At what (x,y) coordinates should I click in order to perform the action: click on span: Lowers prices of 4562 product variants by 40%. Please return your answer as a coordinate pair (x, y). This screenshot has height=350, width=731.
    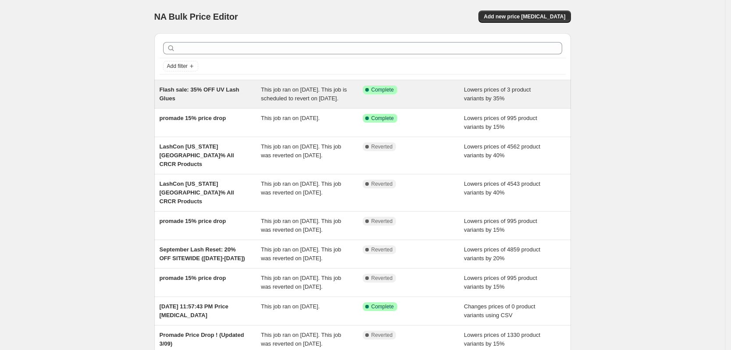
    Looking at the image, I should click on (502, 151).